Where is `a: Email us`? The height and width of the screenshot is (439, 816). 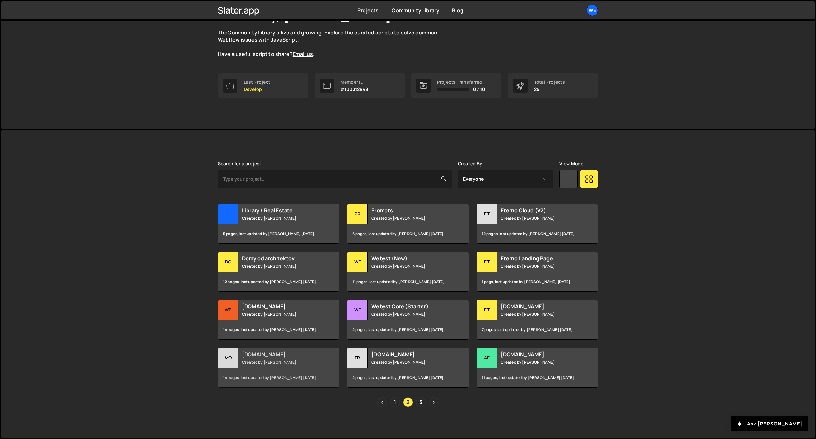
a: Email us is located at coordinates (303, 54).